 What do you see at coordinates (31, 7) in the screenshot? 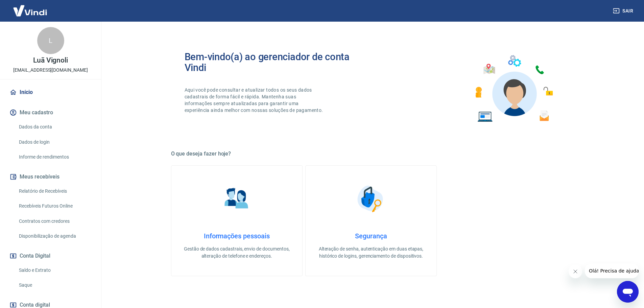
I see `span: Olá! Precisa de ajuda?` at bounding box center [31, 7].